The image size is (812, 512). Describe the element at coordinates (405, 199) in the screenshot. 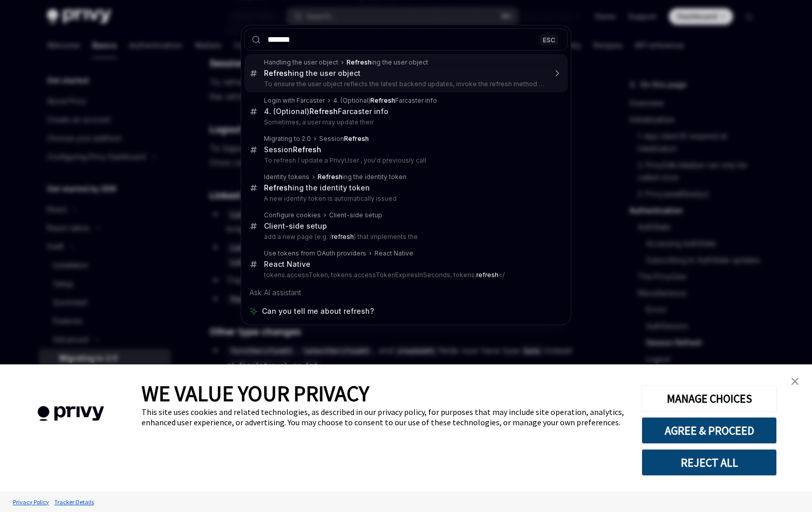

I see `p: A new identity token is automatically issued` at that location.